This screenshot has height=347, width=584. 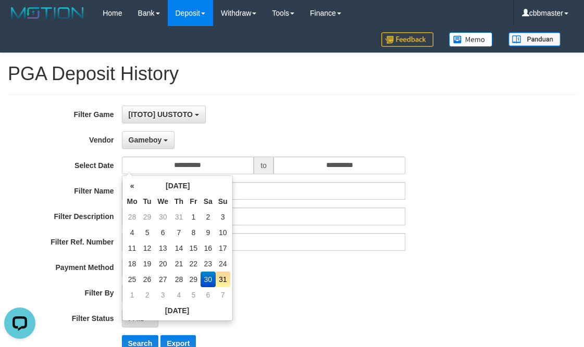 What do you see at coordinates (163, 202) in the screenshot?
I see `th: We` at bounding box center [163, 202].